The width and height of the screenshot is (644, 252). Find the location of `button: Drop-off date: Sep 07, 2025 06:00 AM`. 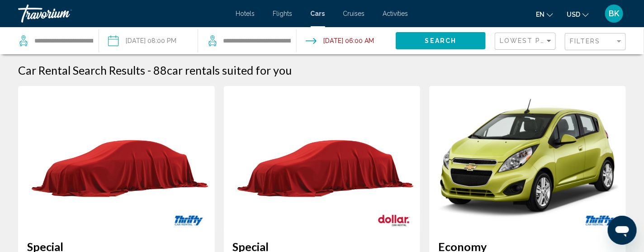

button: Drop-off date: Sep 07, 2025 06:00 AM is located at coordinates (340, 40).